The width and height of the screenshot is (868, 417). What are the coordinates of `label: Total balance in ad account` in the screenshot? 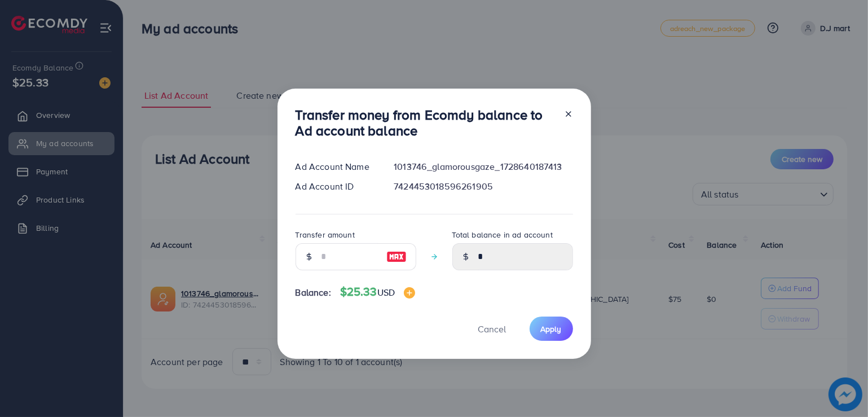 It's located at (502, 235).